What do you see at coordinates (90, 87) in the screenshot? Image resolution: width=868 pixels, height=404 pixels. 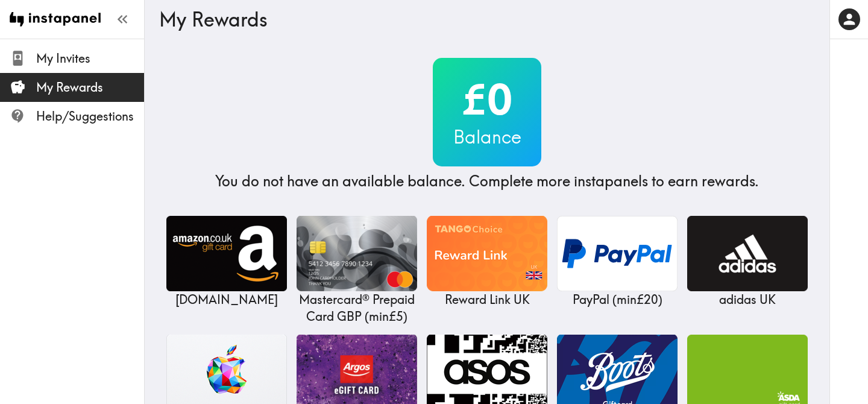 I see `span: My Rewards` at bounding box center [90, 87].